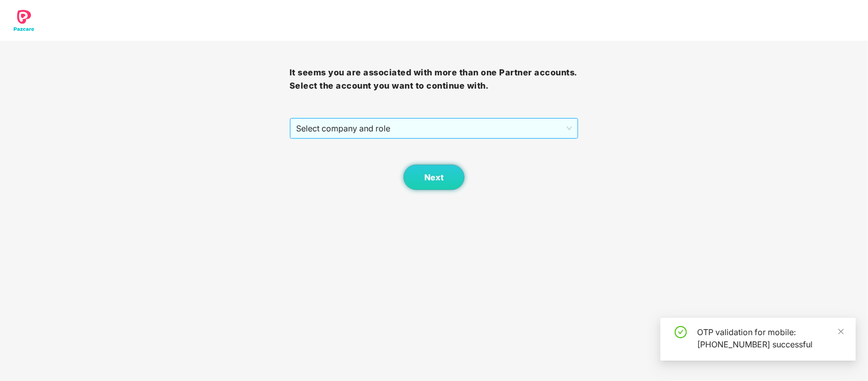 Image resolution: width=868 pixels, height=381 pixels. I want to click on span: check-circle, so click(681, 332).